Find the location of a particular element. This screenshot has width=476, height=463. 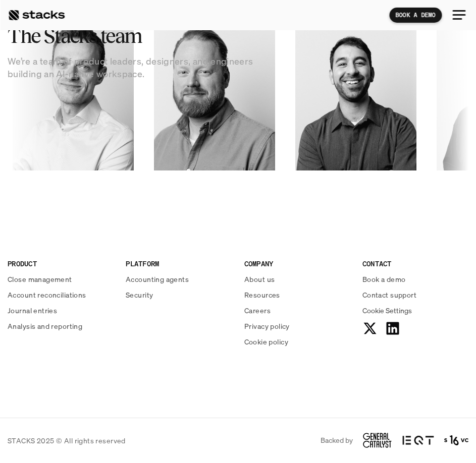

a: Accounting agents is located at coordinates (178, 279).